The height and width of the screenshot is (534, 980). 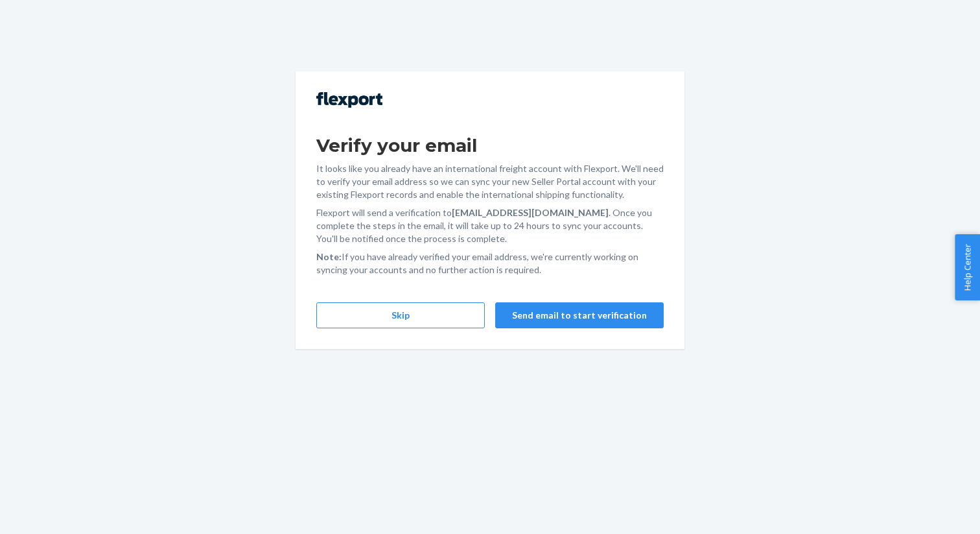 I want to click on img: Flexport logo, so click(x=350, y=100).